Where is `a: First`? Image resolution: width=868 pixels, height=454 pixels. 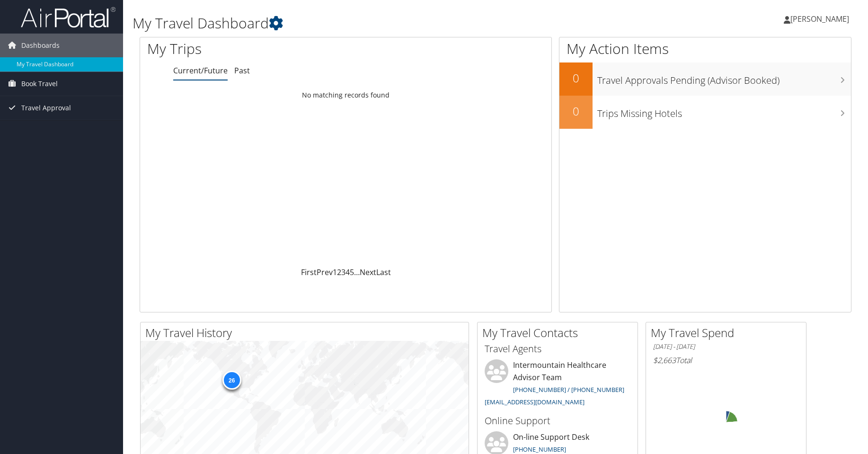
a: First is located at coordinates (308, 272).